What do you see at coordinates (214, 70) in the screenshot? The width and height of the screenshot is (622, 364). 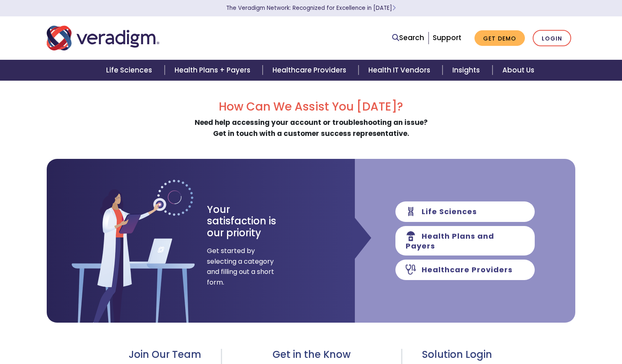 I see `a: Health Plans + Payers` at bounding box center [214, 70].